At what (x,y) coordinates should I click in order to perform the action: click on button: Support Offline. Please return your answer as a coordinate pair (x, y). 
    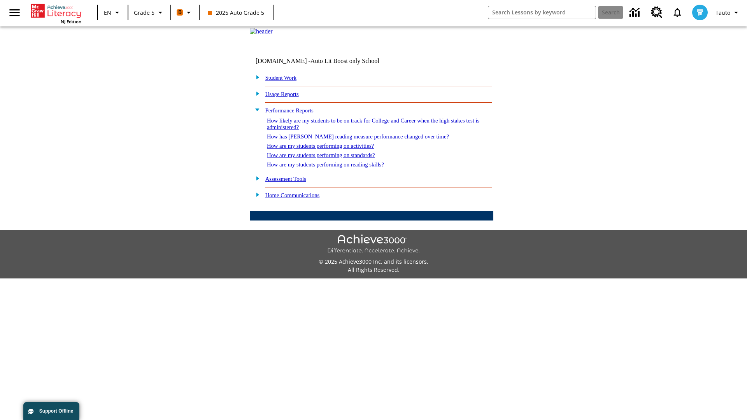
    Looking at the image, I should click on (51, 411).